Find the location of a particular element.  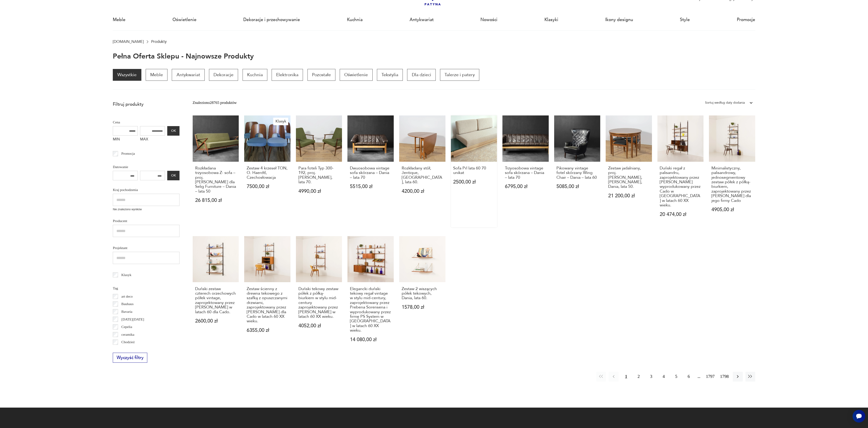

p: Projektant is located at coordinates (146, 248).